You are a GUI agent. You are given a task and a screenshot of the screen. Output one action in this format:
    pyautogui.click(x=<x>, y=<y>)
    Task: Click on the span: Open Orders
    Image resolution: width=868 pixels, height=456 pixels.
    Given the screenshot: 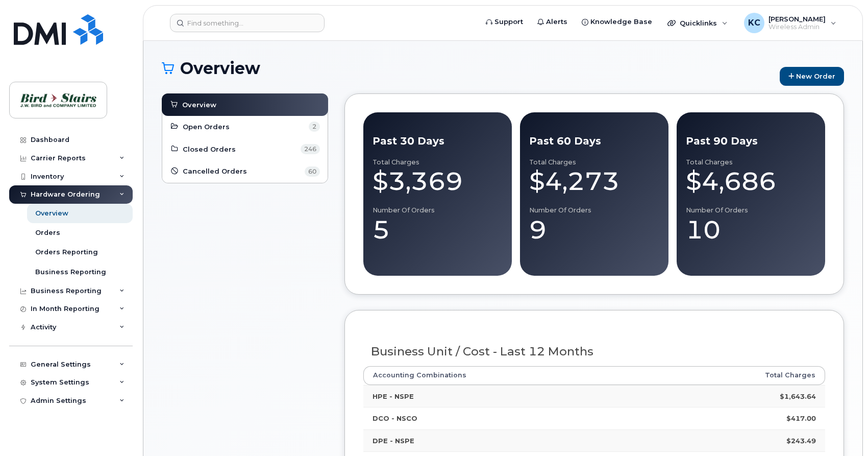 What is the action you would take?
    pyautogui.click(x=206, y=127)
    